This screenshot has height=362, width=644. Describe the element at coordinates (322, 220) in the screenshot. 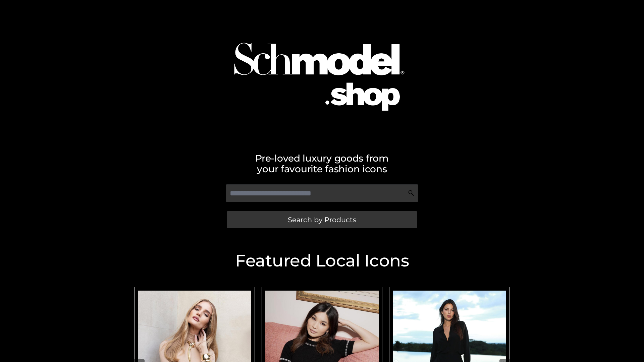

I see `a: Search by Products` at that location.